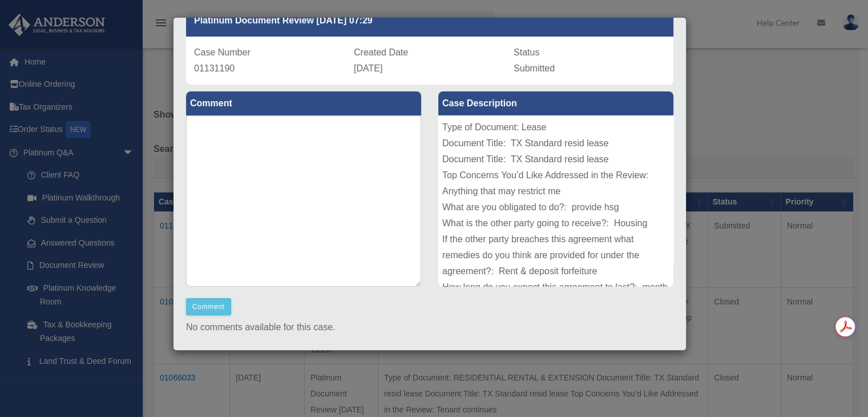 The height and width of the screenshot is (417, 868). Describe the element at coordinates (430, 327) in the screenshot. I see `p: No comments available for this case.` at that location.